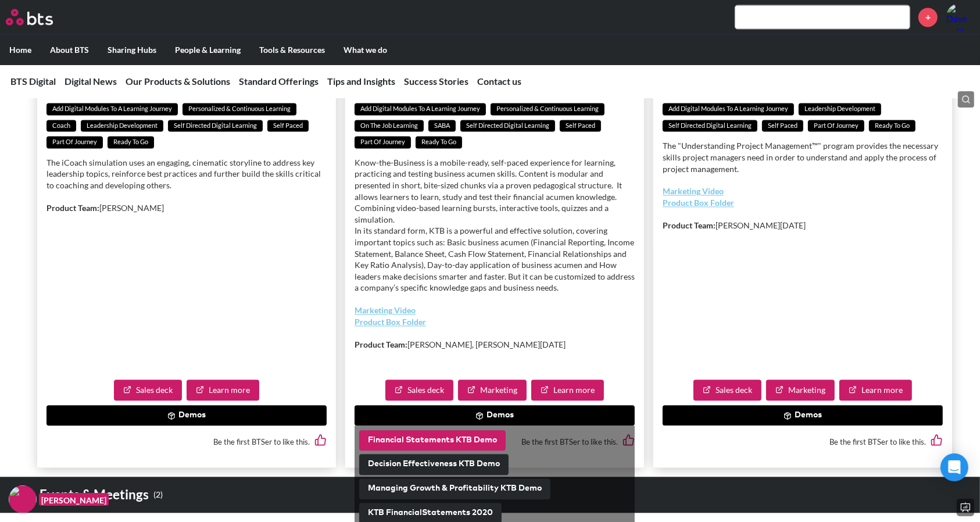 Image resolution: width=980 pixels, height=522 pixels. Describe the element at coordinates (454, 488) in the screenshot. I see `button: Managing Growth & Profitability KTB Demo` at that location.